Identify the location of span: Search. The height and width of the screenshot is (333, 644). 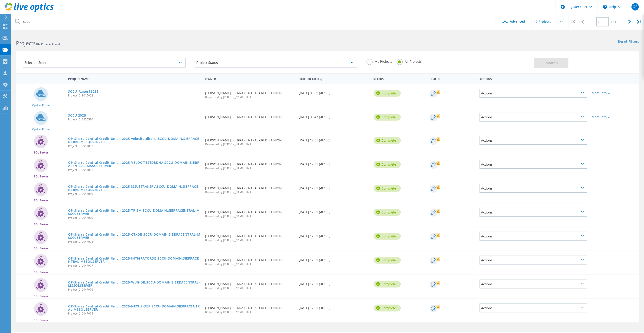
(552, 63).